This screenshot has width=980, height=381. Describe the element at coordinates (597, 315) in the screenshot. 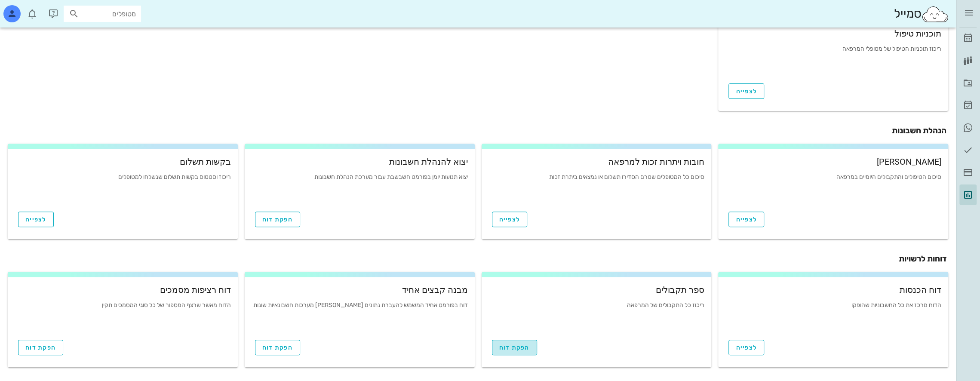

I see `div: ריכוז כל התקבולים של המרפאה` at that location.